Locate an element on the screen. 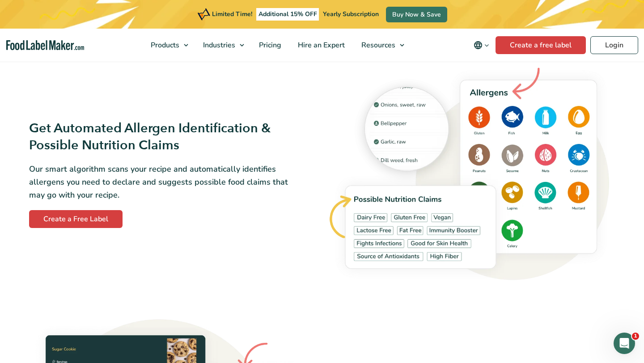  span: Yearly Subscription is located at coordinates (351, 14).